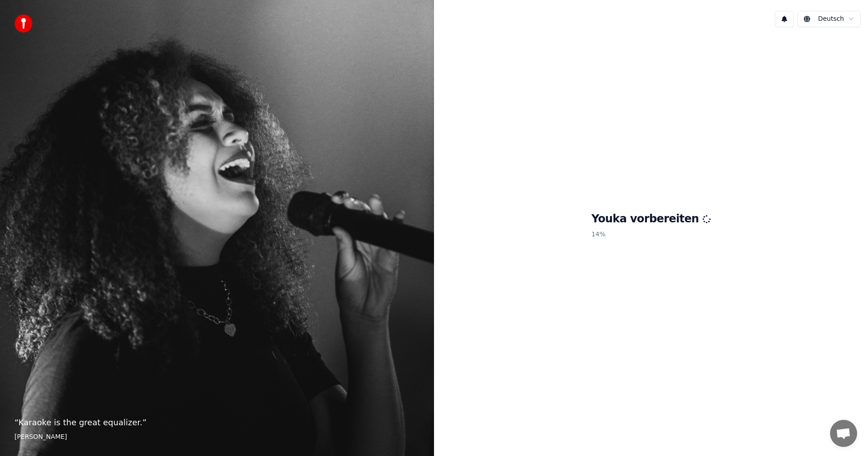 The image size is (868, 456). I want to click on p: 14 %, so click(651, 235).